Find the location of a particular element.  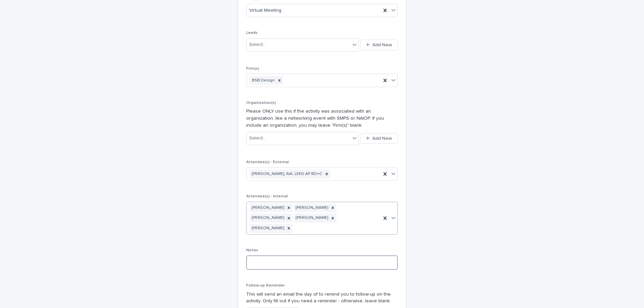

span: Follow-up Reminder is located at coordinates (266, 286).